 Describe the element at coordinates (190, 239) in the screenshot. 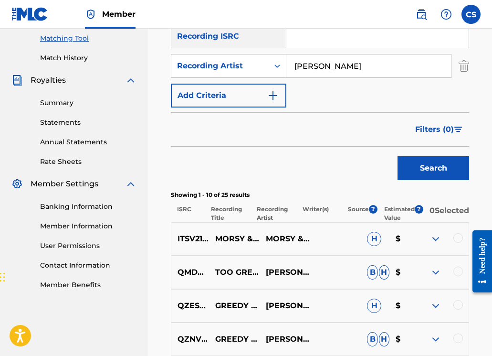

I see `p: ITSV21800077` at that location.